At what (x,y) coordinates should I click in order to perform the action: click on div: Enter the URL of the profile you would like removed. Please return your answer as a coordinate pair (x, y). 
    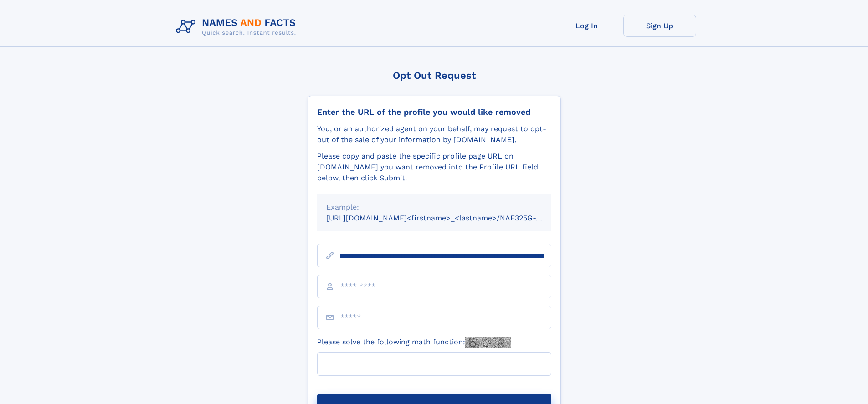
    Looking at the image, I should click on (434, 112).